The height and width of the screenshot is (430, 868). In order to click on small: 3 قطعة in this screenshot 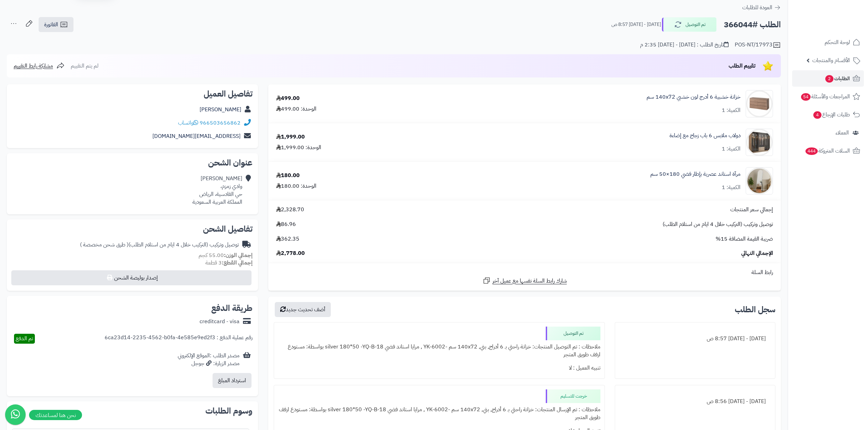, I will do `click(229, 263)`.